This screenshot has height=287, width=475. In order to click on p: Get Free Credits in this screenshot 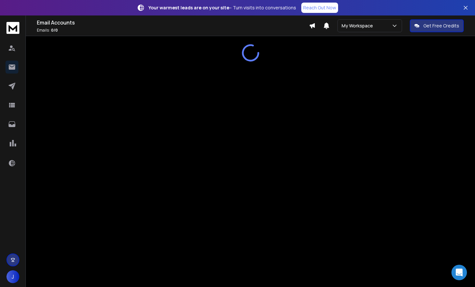, I will do `click(441, 26)`.